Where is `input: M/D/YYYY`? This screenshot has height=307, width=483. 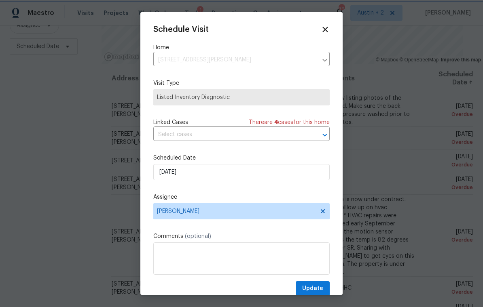
input: M/D/YYYY is located at coordinates (241, 172).